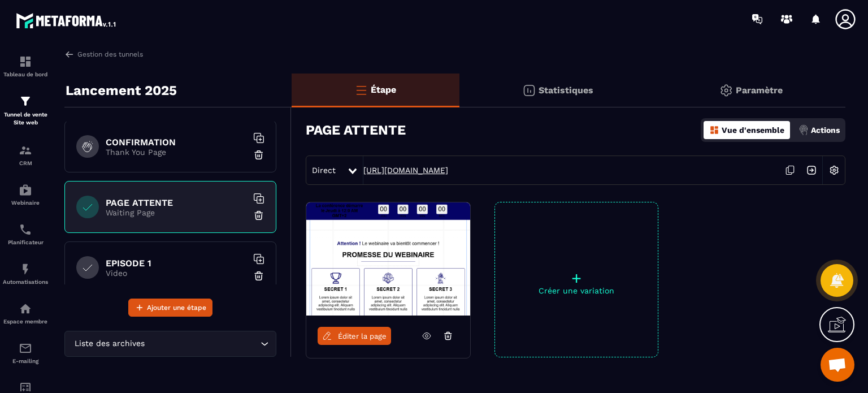 The width and height of the screenshot is (868, 393). What do you see at coordinates (104, 55) in the screenshot?
I see `a: Gestion des tunnels` at bounding box center [104, 55].